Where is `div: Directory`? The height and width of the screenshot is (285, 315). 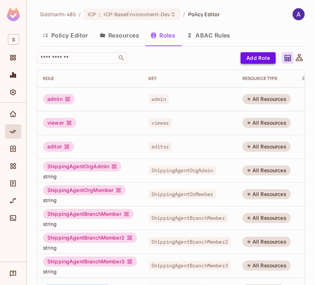
div: Directory is located at coordinates (13, 149).